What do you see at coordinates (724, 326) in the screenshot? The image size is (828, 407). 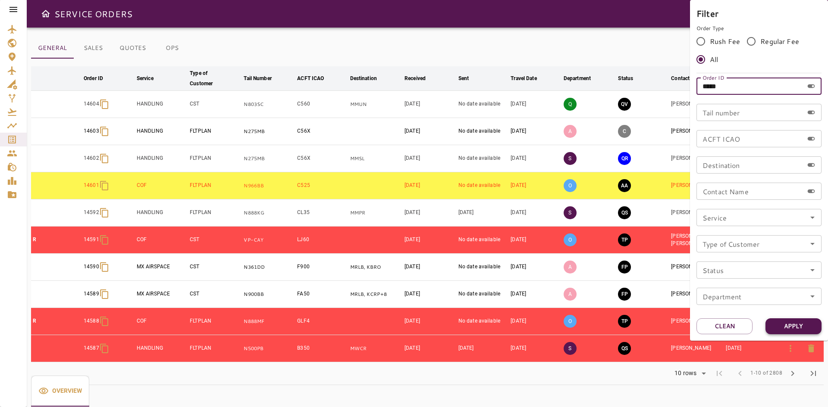 I see `button: Clean` at bounding box center [724, 326].